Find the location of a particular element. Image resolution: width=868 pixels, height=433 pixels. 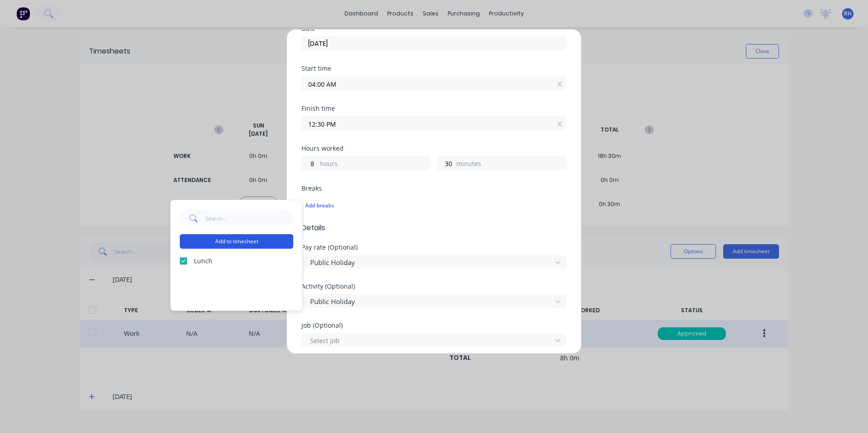

span: Details is located at coordinates (434, 228).